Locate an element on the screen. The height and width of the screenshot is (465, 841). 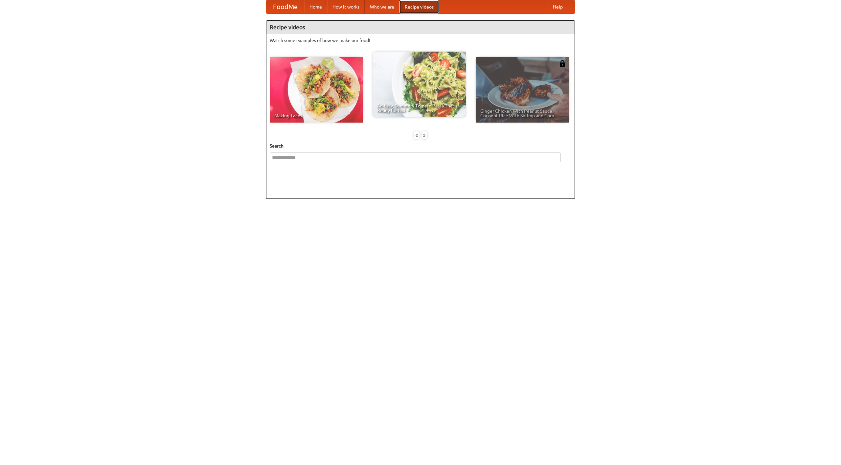
a: Help is located at coordinates (558, 7).